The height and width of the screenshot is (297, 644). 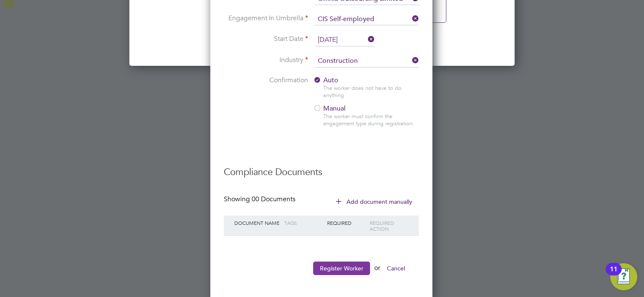 I want to click on div: Showing, so click(x=261, y=199).